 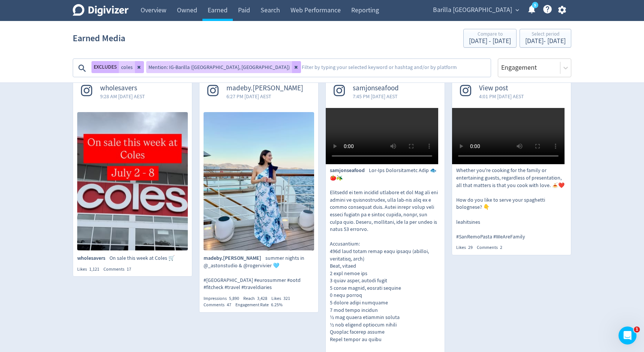 I want to click on p: On sale this week at Coles 🛒, so click(x=132, y=258).